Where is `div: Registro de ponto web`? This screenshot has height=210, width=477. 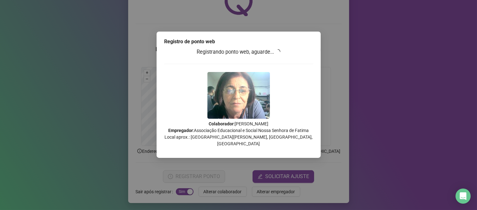 div: Registro de ponto web is located at coordinates (238, 42).